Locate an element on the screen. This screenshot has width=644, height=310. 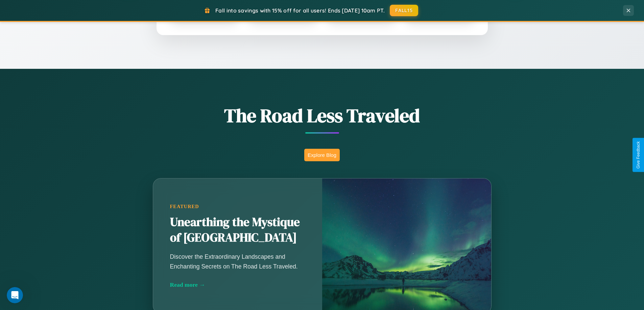
button: Explore Blog is located at coordinates (322, 155).